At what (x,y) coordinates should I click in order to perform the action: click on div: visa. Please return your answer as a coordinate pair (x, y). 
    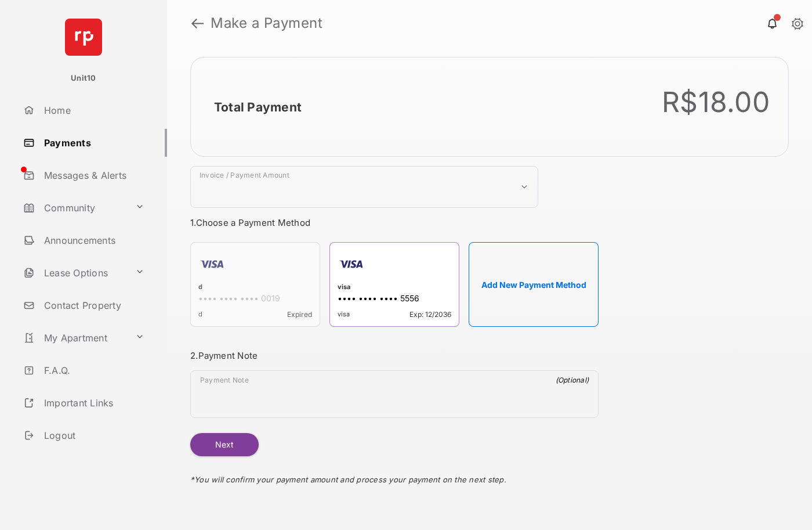
    Looking at the image, I should click on (395, 288).